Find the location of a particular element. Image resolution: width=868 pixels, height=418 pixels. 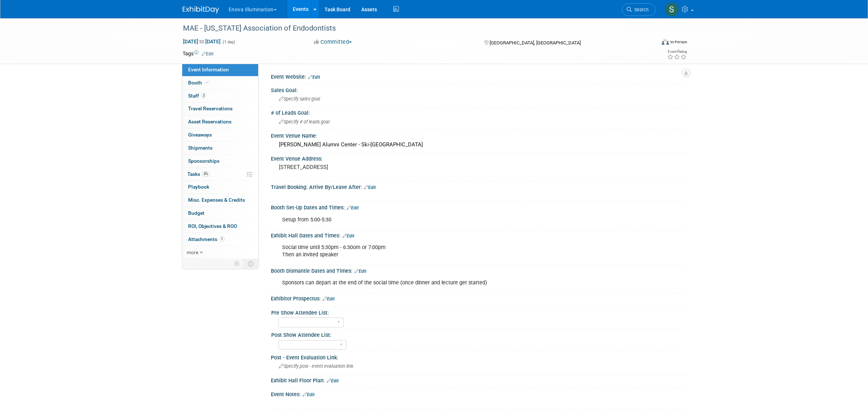

span: Event Information is located at coordinates (209, 70).